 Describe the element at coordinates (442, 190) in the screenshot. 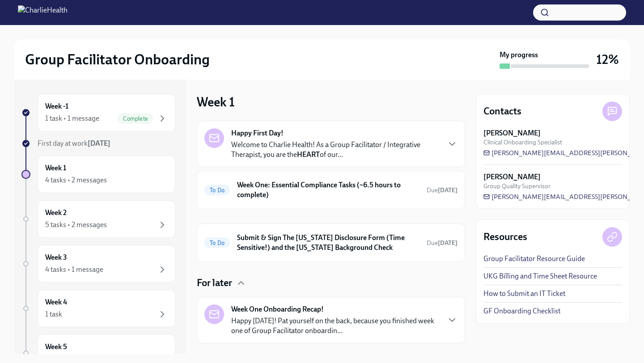

I see `span: October 6th, 2025 10:00` at that location.